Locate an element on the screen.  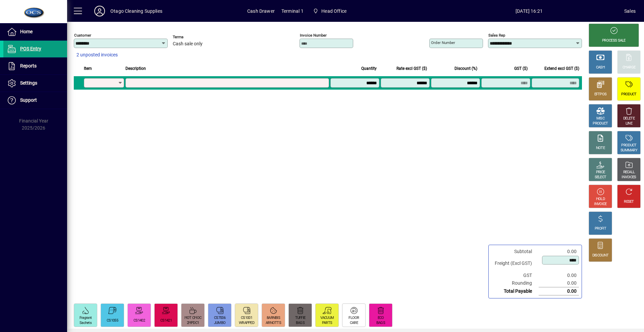
a: Support is located at coordinates (35, 100).